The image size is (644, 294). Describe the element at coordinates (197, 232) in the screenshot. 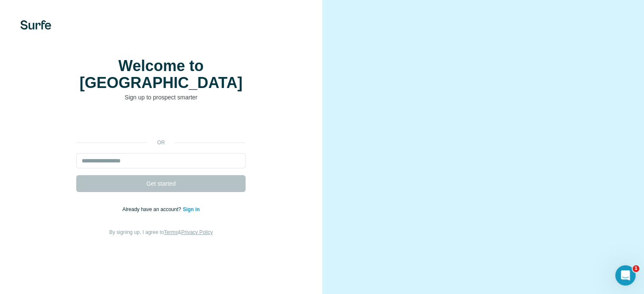

I see `a: Privacy Policy` at that location.